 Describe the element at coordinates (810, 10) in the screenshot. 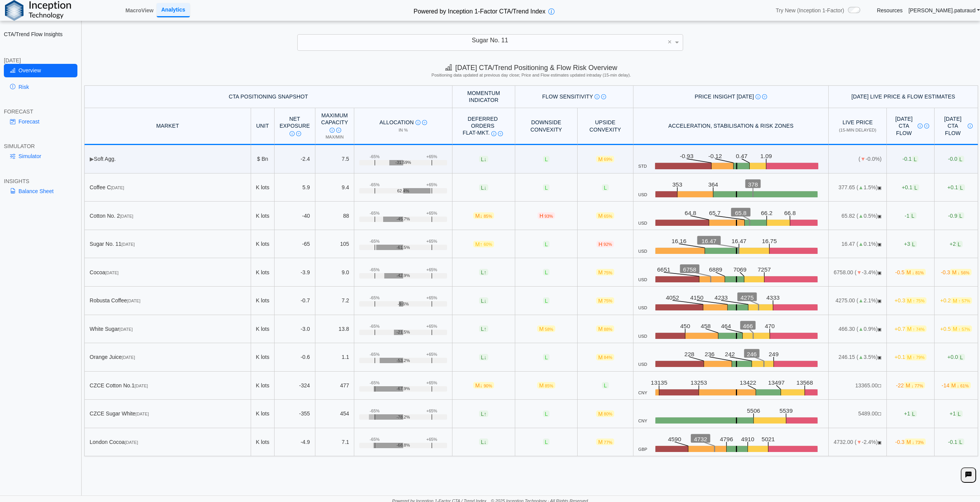

I see `span: Try New (Inception 1-Factor)` at that location.